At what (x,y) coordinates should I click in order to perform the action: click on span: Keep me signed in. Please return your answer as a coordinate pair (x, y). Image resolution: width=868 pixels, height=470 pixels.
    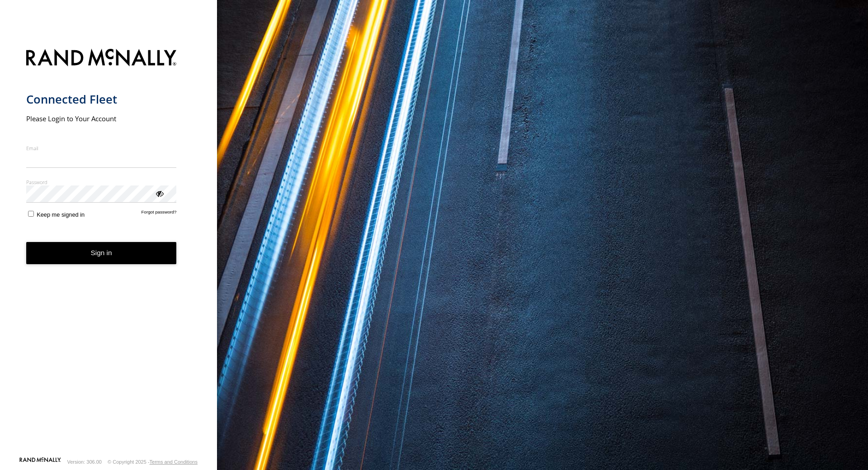
    Looking at the image, I should click on (61, 214).